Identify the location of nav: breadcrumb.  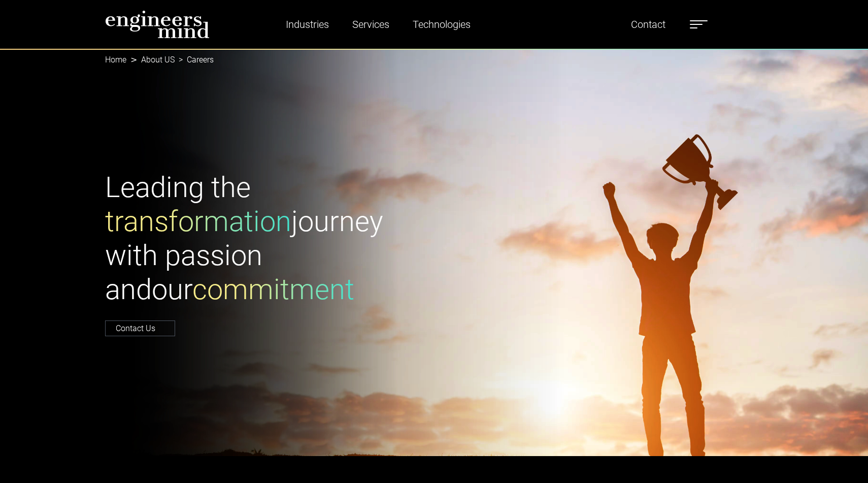
(434, 60).